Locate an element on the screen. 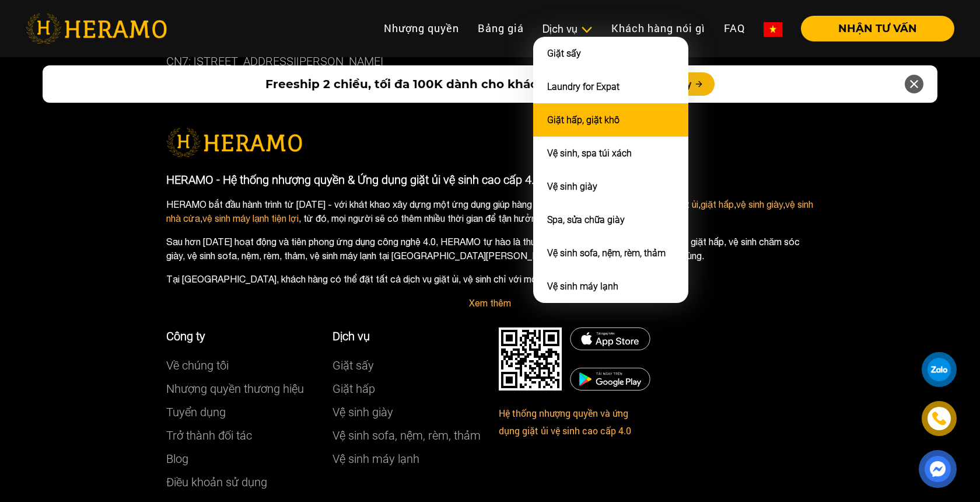 The height and width of the screenshot is (502, 980). a: Laundry for Expat is located at coordinates (583, 87).